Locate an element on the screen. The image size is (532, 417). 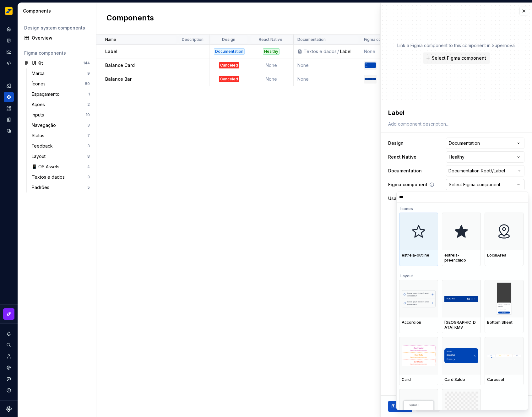
div: Carousel is located at coordinates (504, 380).